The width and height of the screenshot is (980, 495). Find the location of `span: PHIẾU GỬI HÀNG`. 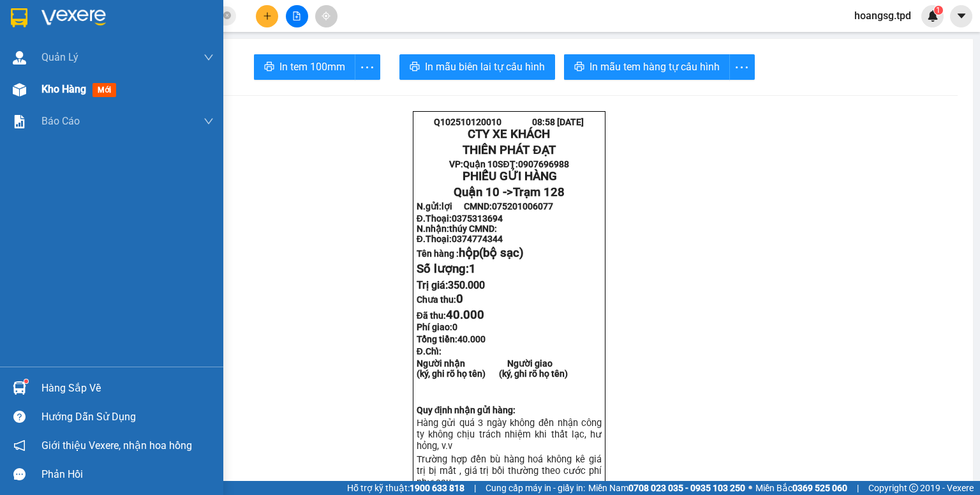

span: PHIẾU GỬI HÀNG is located at coordinates (510, 176).